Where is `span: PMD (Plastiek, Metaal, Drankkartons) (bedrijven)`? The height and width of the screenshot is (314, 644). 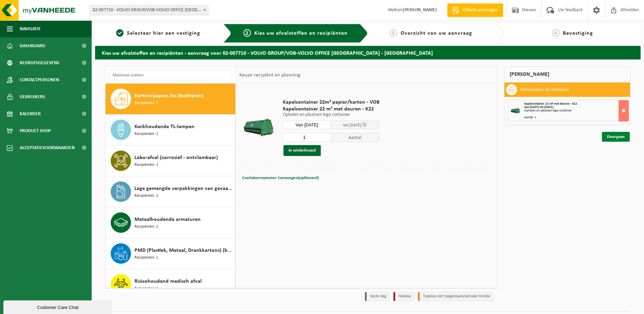
span: PMD (Plastiek, Metaal, Drankkartons) (bedrijven) is located at coordinates (184, 251).